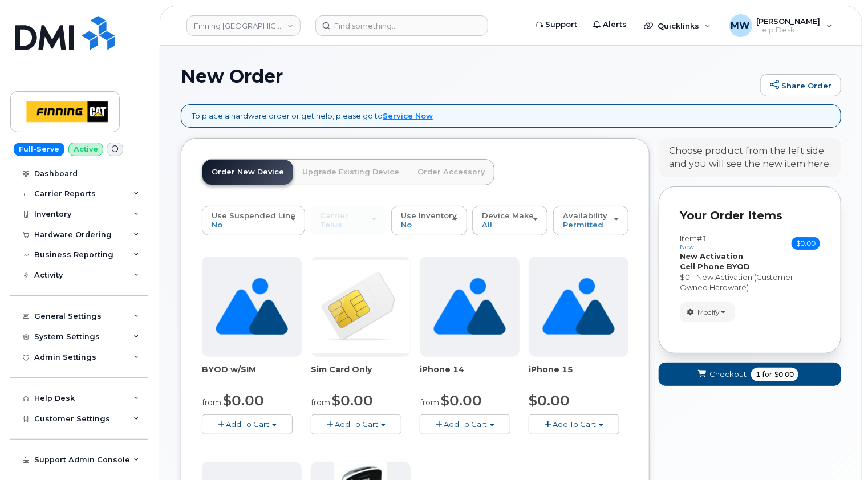 The height and width of the screenshot is (480, 868). What do you see at coordinates (750, 158) in the screenshot?
I see `div: Choose product from the left side and you will see the new item here.` at bounding box center [750, 158].